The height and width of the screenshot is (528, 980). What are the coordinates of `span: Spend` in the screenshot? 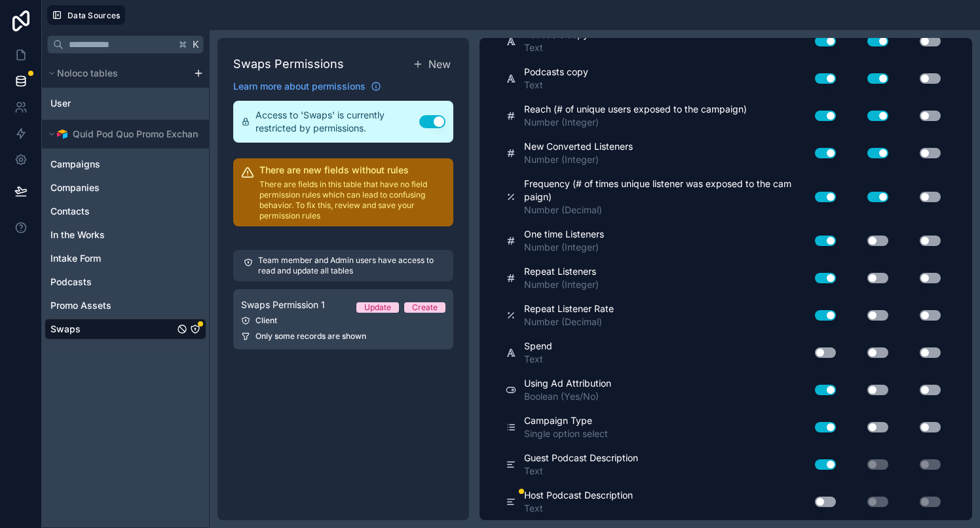 It's located at (537, 346).